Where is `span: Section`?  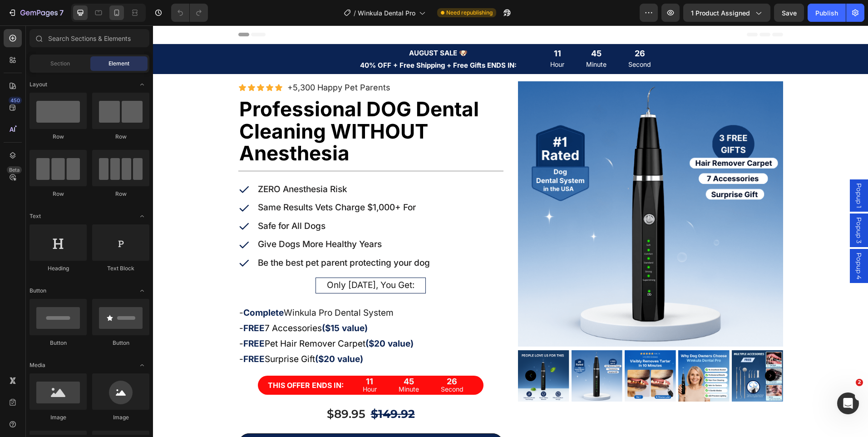 span: Section is located at coordinates (60, 64).